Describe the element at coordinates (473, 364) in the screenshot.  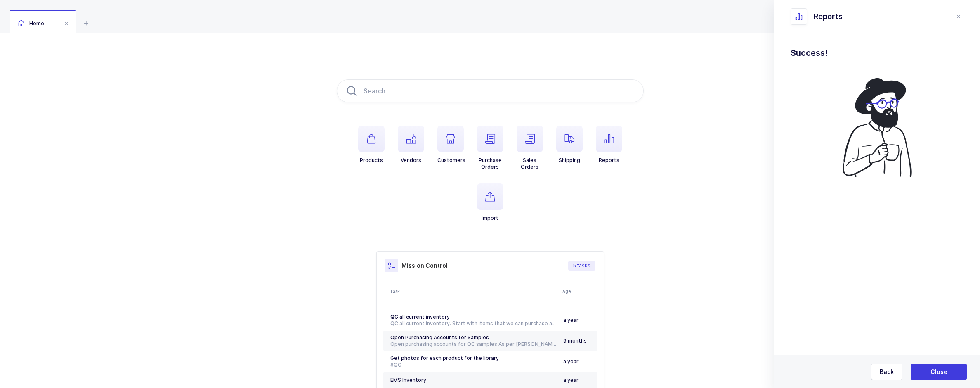
I see `div: #QC` at that location.